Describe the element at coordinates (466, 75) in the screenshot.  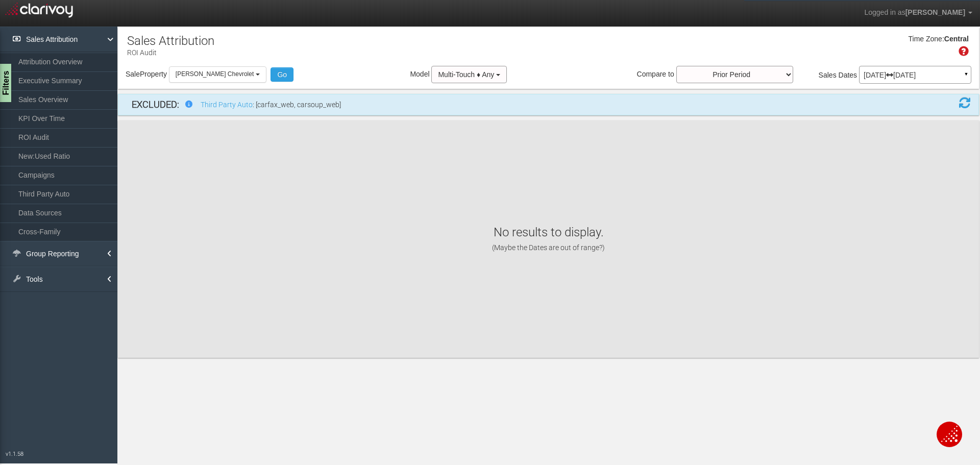
I see `span: Multi-Touch ♦ Any` at that location.